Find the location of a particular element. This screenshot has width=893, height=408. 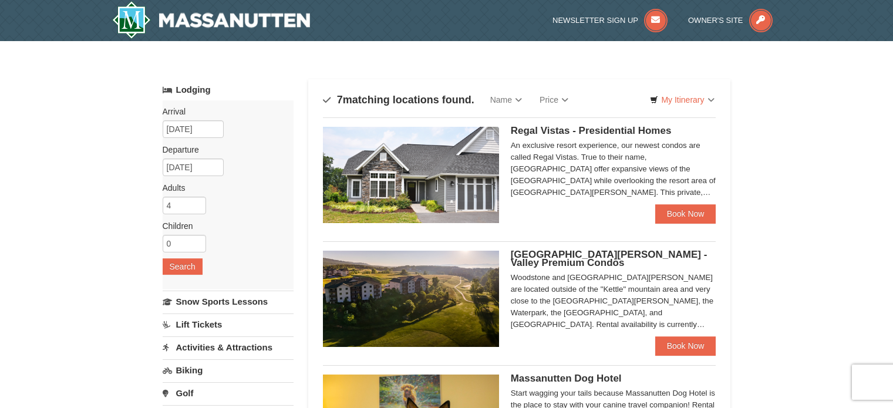

label: Arrival is located at coordinates (224, 112).